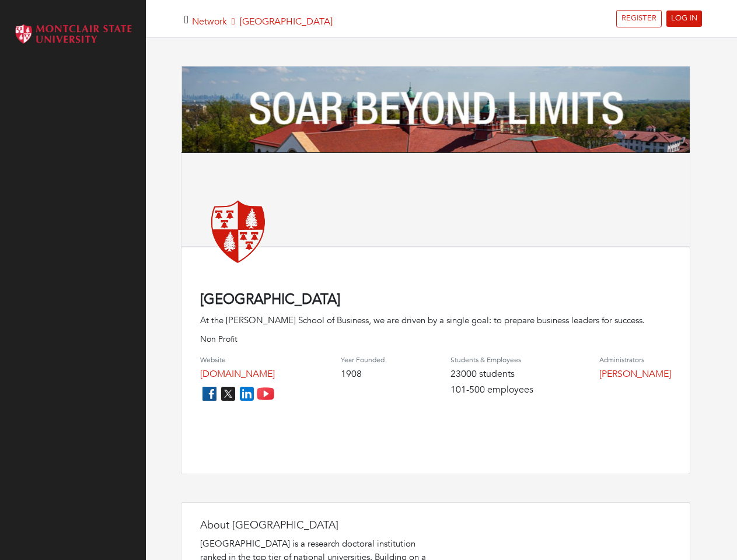 The image size is (737, 560). Describe the element at coordinates (435, 110) in the screenshot. I see `img: Montclair%20Banner.png` at that location.